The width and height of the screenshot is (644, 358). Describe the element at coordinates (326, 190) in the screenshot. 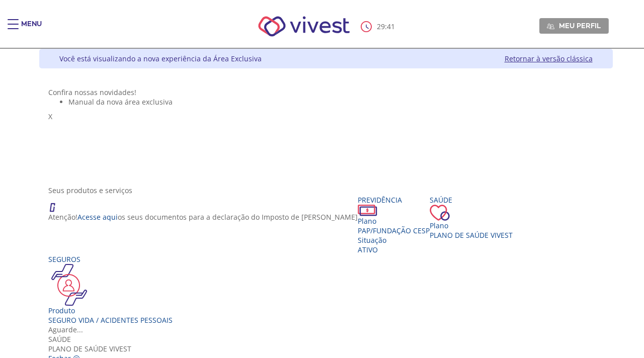

I see `div: Seus produtos e serviços` at that location.